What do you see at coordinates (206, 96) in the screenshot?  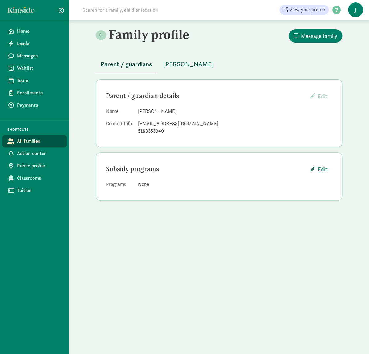 I see `div: Parent / guardian details` at bounding box center [206, 96].